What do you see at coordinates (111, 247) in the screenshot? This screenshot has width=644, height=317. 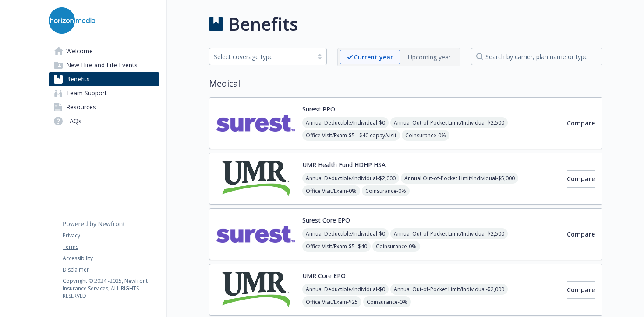 I see `a: Terms` at bounding box center [111, 247].